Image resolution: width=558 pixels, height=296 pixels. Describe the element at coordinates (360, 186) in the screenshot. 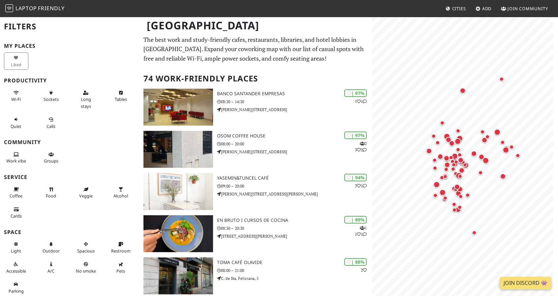

I see `p: 2 1` at that location.